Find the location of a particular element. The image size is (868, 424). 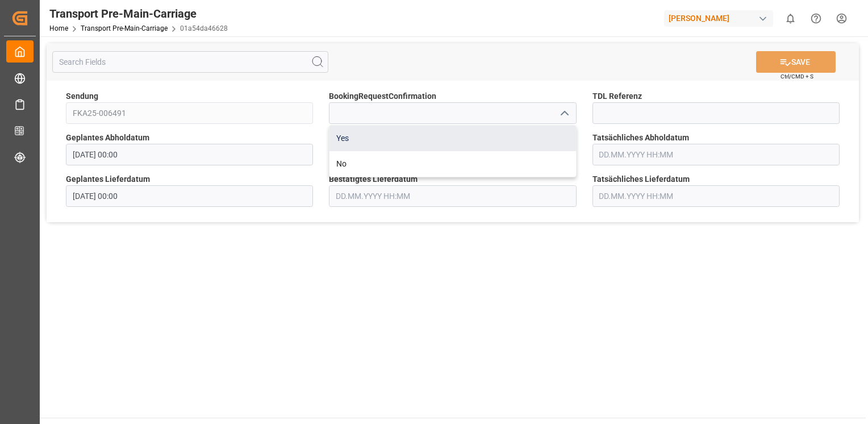

span: Bestätigtes Lieferdatum is located at coordinates (373, 179).